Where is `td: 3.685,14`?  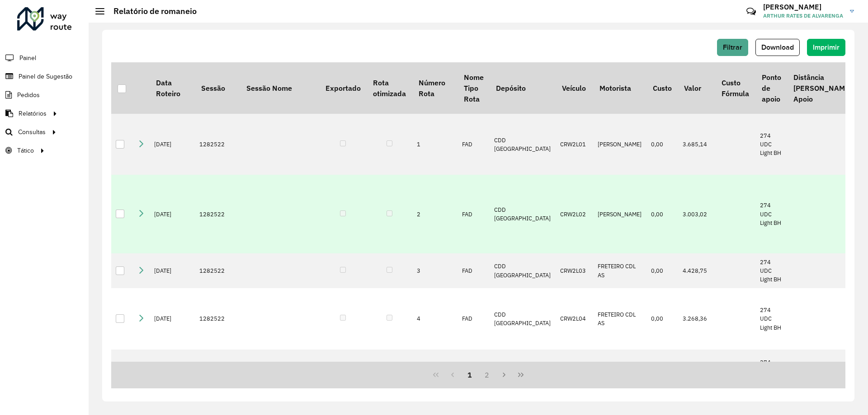
td: 3.685,14 is located at coordinates (697, 144).